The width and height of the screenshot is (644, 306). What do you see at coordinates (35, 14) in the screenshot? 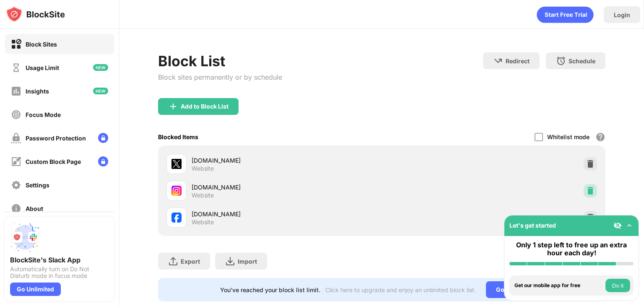
I see `img: logo-blocksite.svg` at bounding box center [35, 14].